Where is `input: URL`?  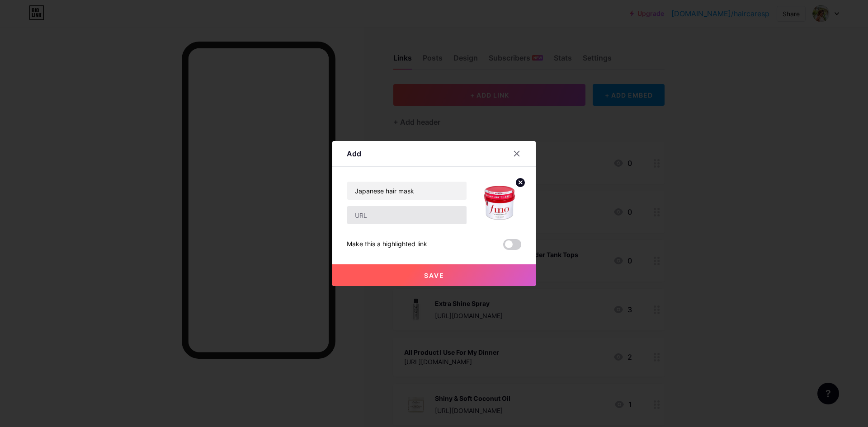
input: URL is located at coordinates (407, 215).